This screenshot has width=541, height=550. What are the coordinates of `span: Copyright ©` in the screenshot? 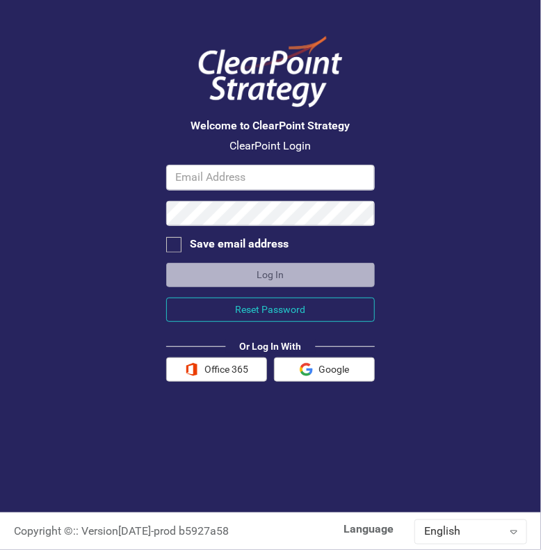 It's located at (43, 530).